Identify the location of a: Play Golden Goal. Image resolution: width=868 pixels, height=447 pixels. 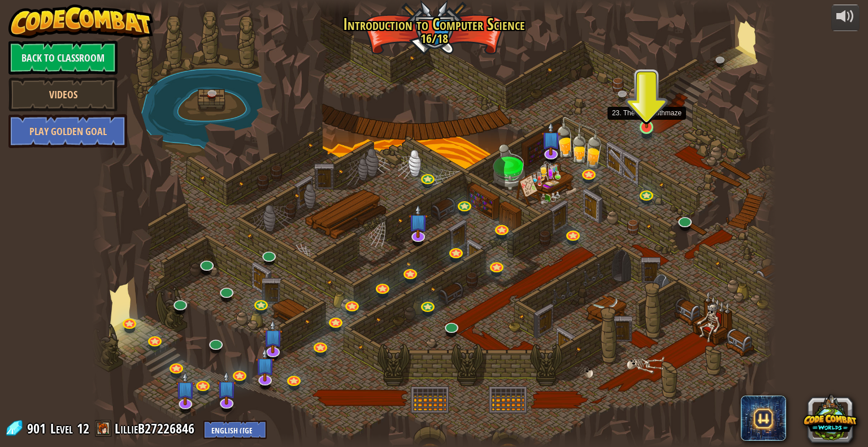
(68, 131).